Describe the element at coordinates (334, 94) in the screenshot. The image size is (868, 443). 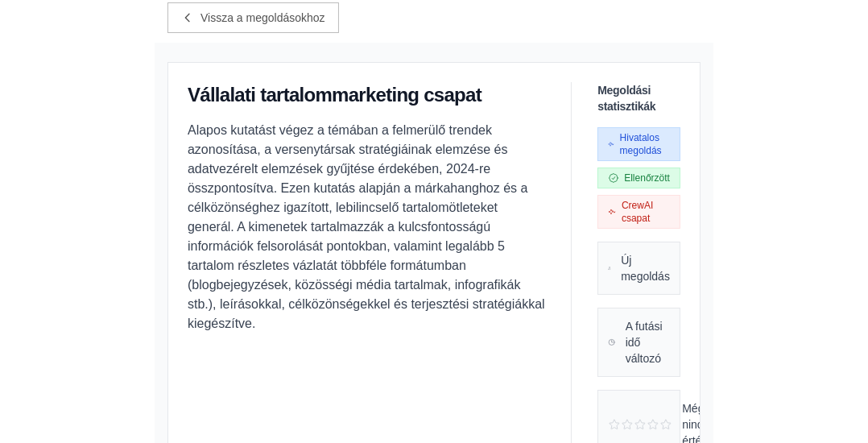
I see `font: Vállalati tartalommarketing csapat` at that location.